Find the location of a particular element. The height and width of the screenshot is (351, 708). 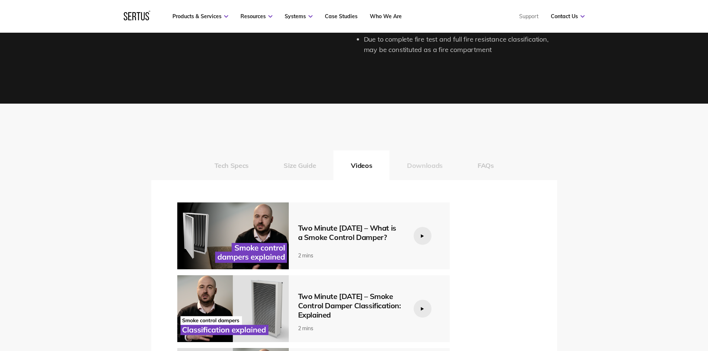

button: FAQs is located at coordinates (486, 165).